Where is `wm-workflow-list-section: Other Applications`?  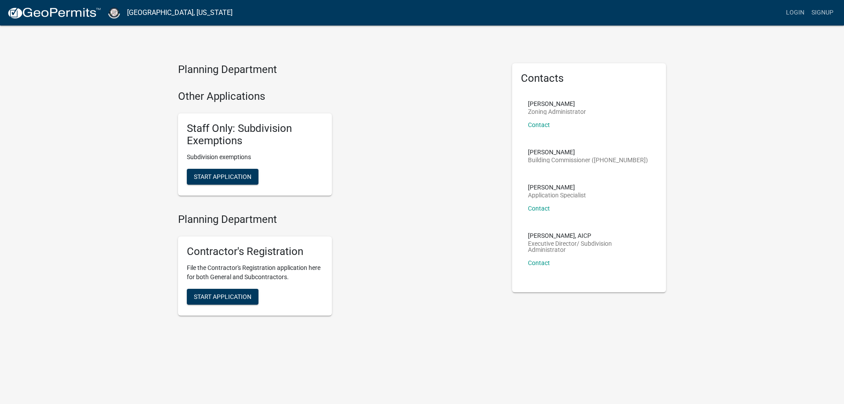 wm-workflow-list-section: Other Applications is located at coordinates (338, 146).